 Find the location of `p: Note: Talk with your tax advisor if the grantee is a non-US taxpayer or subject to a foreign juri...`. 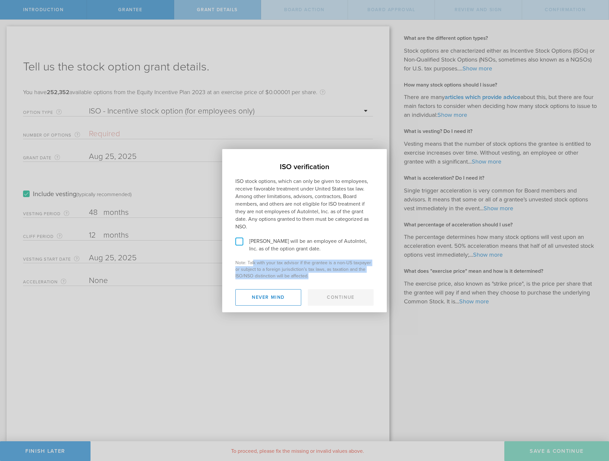

p: Note: Talk with your tax advisor if the grantee is a non-US taxpayer or subject to a foreign juri... is located at coordinates (304, 269).